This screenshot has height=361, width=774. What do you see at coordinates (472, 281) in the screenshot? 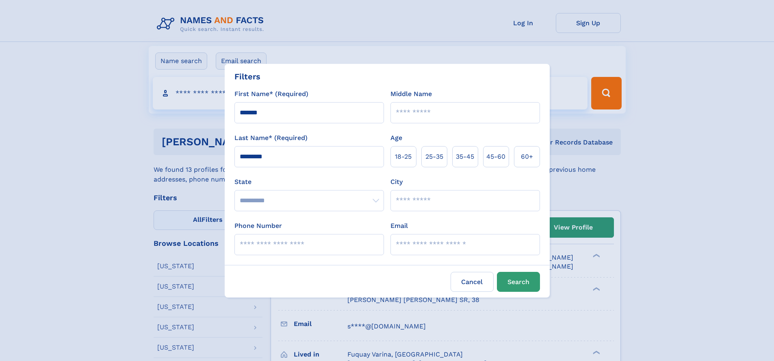
I see `label: Cancel` at bounding box center [472, 281].